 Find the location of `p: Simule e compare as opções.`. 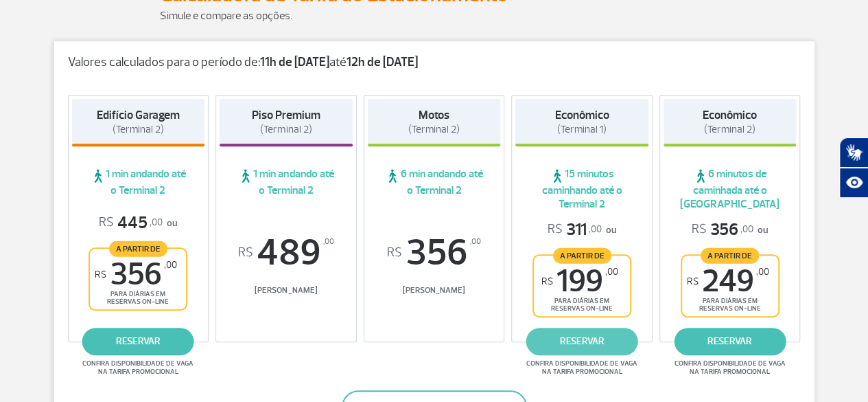

p: Simule e compare as opções. is located at coordinates (434, 16).